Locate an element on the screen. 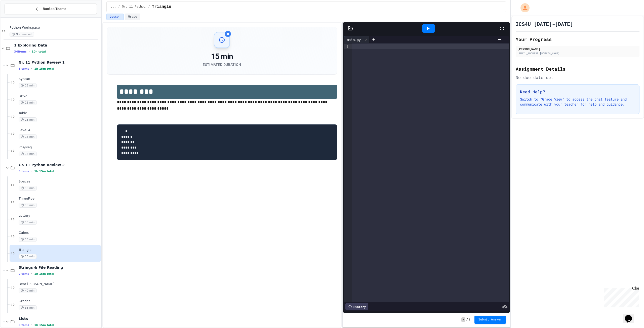  span: 35 min is located at coordinates (28, 308).